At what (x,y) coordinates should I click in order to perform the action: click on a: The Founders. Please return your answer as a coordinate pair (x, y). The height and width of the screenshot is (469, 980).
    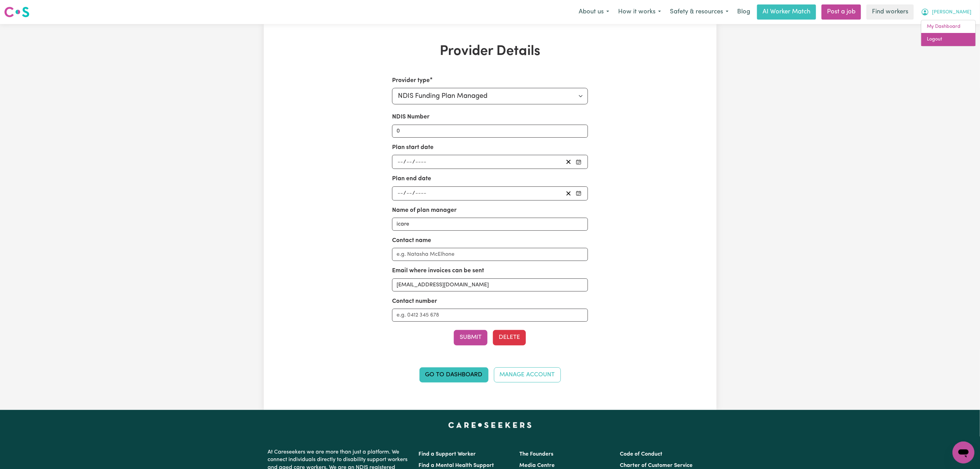
    Looking at the image, I should click on (536, 454).